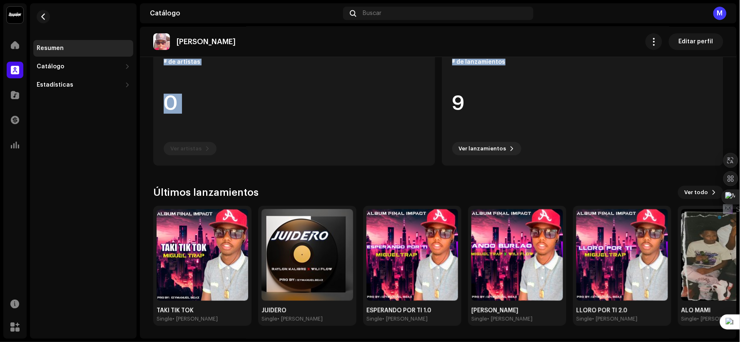 The width and height of the screenshot is (740, 342). What do you see at coordinates (720, 13) in the screenshot?
I see `div: M` at bounding box center [720, 13].